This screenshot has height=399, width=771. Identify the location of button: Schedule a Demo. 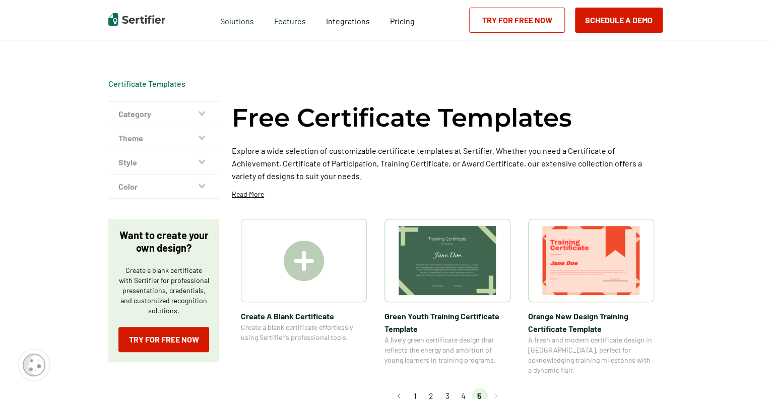
(619, 20).